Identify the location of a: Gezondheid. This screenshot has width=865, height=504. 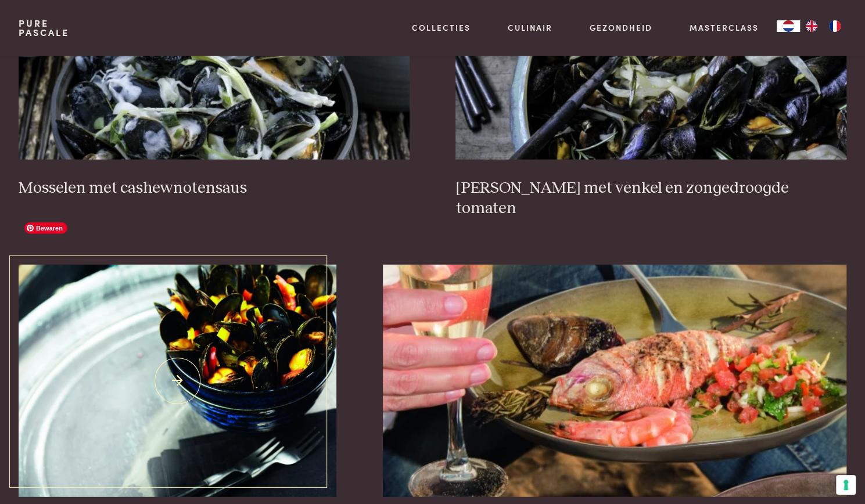
(621, 27).